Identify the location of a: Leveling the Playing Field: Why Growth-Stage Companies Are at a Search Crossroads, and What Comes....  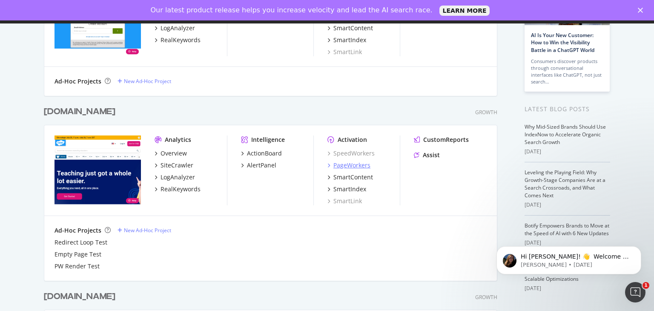
(565, 183).